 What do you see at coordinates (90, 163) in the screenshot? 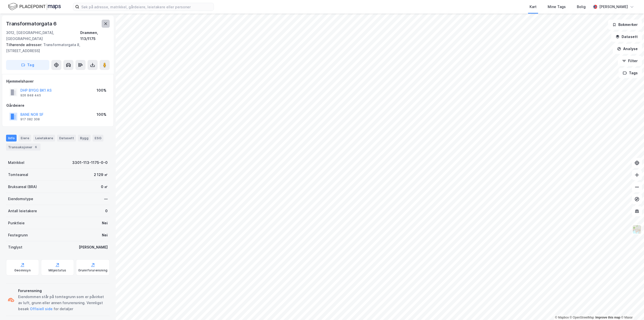
I see `div: 3301-113-1175-0-0` at bounding box center [90, 163].